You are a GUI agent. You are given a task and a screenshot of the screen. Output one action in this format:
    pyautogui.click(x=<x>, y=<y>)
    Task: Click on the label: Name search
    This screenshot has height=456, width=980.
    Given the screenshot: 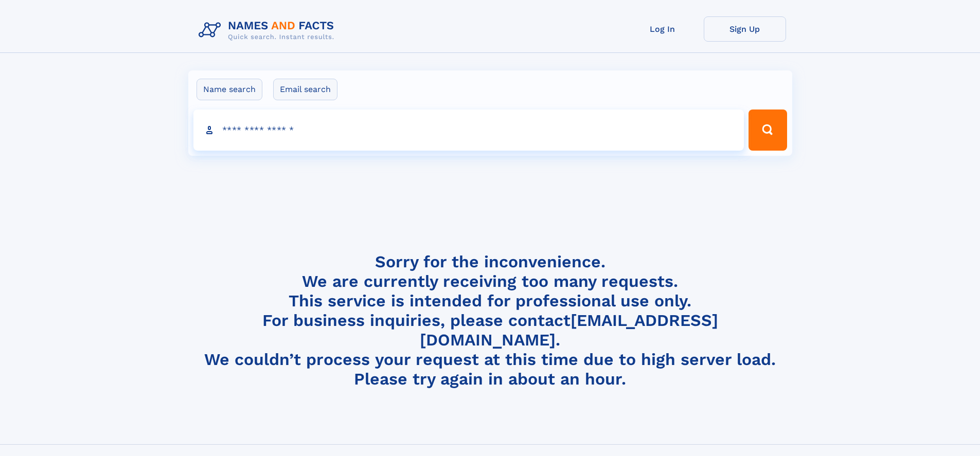 What is the action you would take?
    pyautogui.click(x=229, y=89)
    